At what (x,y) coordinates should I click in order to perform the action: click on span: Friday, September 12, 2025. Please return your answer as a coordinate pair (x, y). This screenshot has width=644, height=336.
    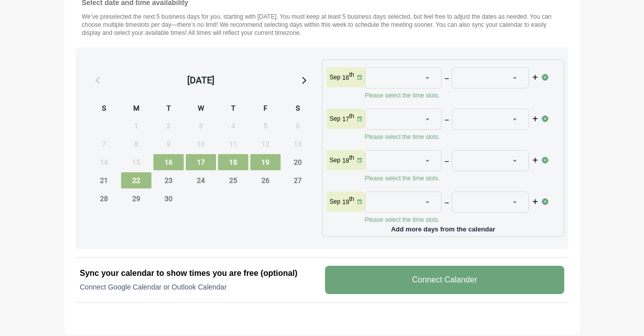
    Looking at the image, I should click on (266, 144).